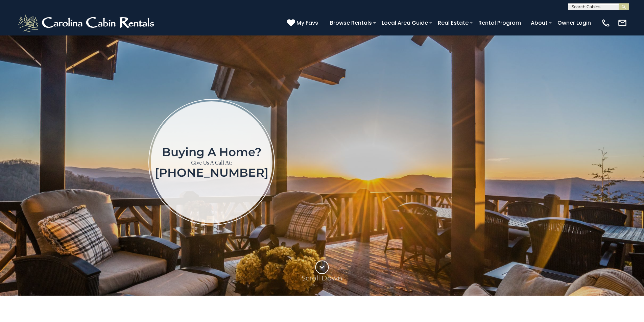  Describe the element at coordinates (322, 278) in the screenshot. I see `p: Scroll Down` at that location.